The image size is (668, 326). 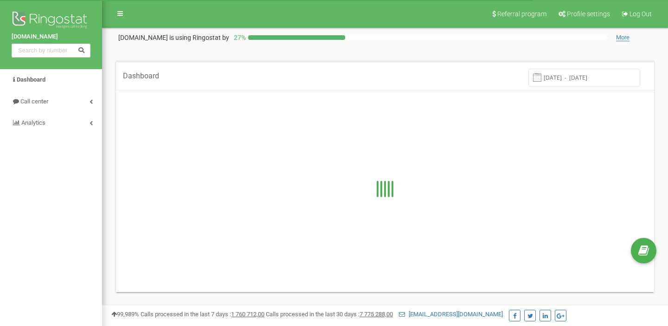 I want to click on span: More, so click(x=622, y=38).